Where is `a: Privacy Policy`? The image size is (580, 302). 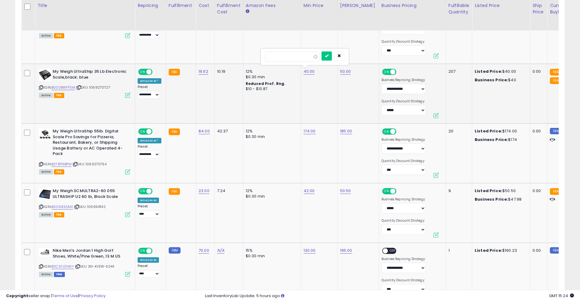
a: Privacy Policy is located at coordinates (92, 296).